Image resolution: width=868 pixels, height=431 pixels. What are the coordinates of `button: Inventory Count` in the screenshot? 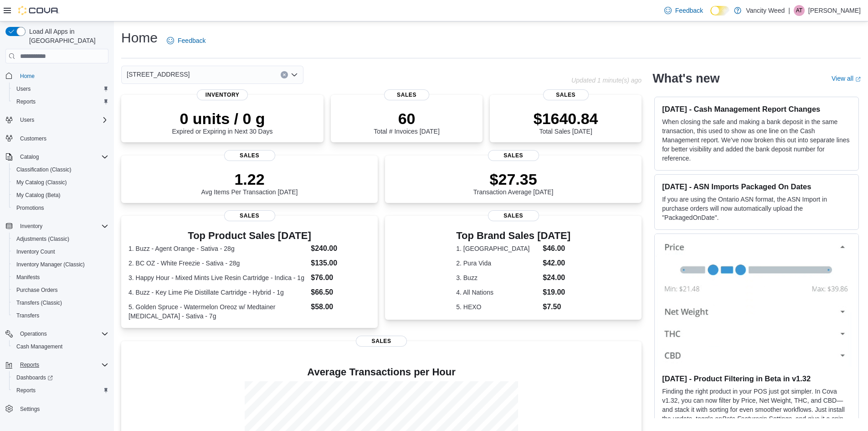 It's located at (61, 252).